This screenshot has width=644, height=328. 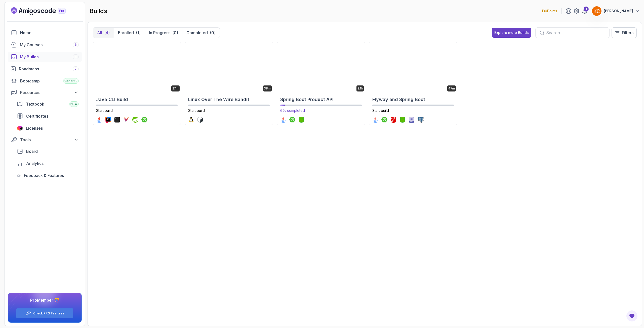 I want to click on img: jetbrains icon, so click(x=20, y=128).